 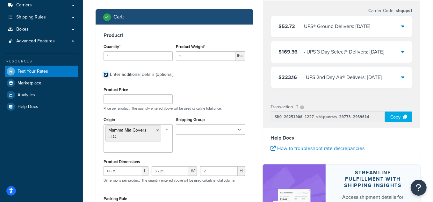 I want to click on li: Marketplace, so click(x=41, y=83).